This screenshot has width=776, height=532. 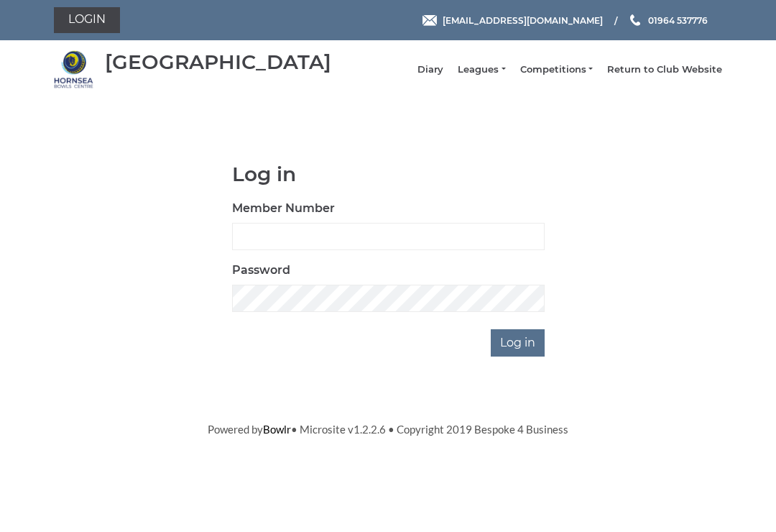 I want to click on a: Diary, so click(x=430, y=70).